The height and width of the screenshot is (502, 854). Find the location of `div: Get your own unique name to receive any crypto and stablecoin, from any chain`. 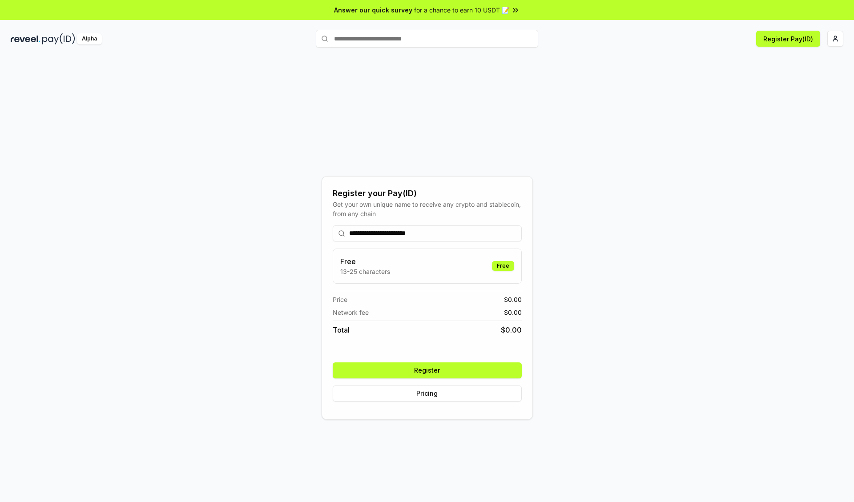

div: Get your own unique name to receive any crypto and stablecoin, from any chain is located at coordinates (427, 209).